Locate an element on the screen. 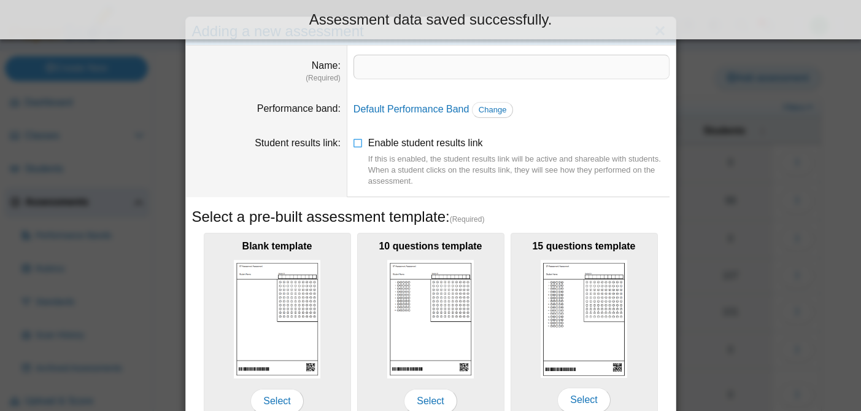 The image size is (861, 411). span: (Required) is located at coordinates (467, 219).